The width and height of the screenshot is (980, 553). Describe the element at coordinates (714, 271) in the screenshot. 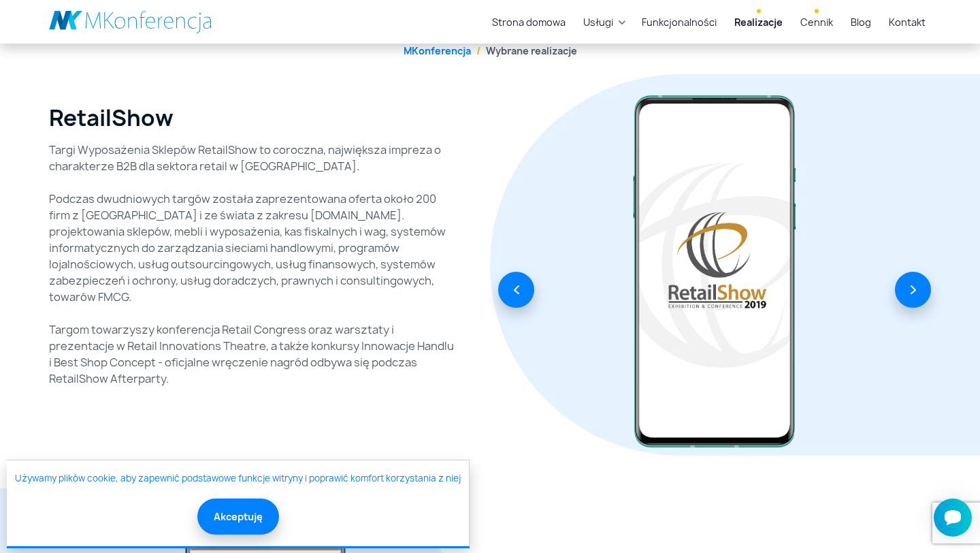

I see `img: RetailShow` at that location.